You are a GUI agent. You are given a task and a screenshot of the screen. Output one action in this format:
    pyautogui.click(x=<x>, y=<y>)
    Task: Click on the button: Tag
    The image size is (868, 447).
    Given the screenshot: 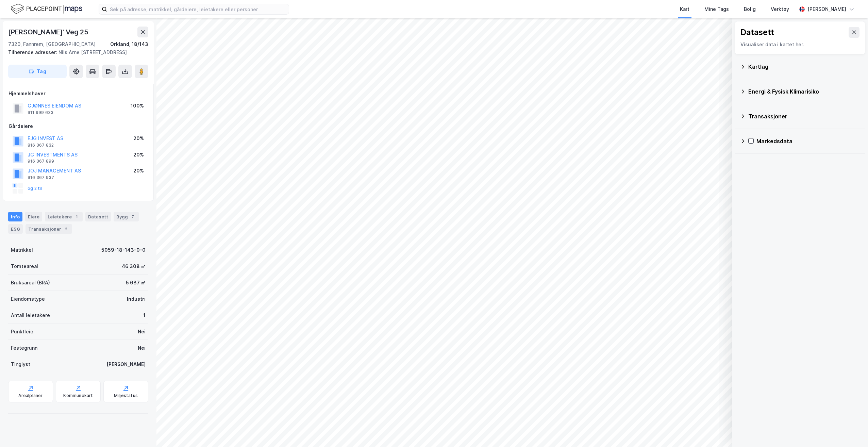 What is the action you would take?
    pyautogui.click(x=37, y=72)
    